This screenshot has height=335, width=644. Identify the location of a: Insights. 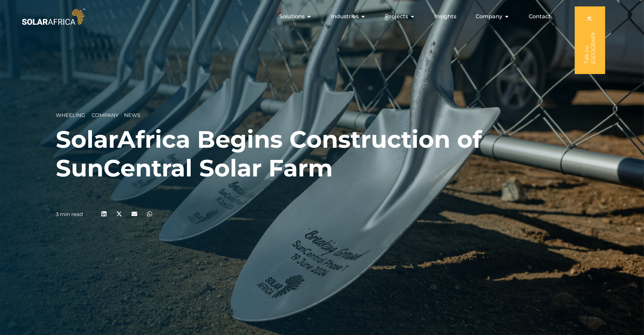
(446, 16).